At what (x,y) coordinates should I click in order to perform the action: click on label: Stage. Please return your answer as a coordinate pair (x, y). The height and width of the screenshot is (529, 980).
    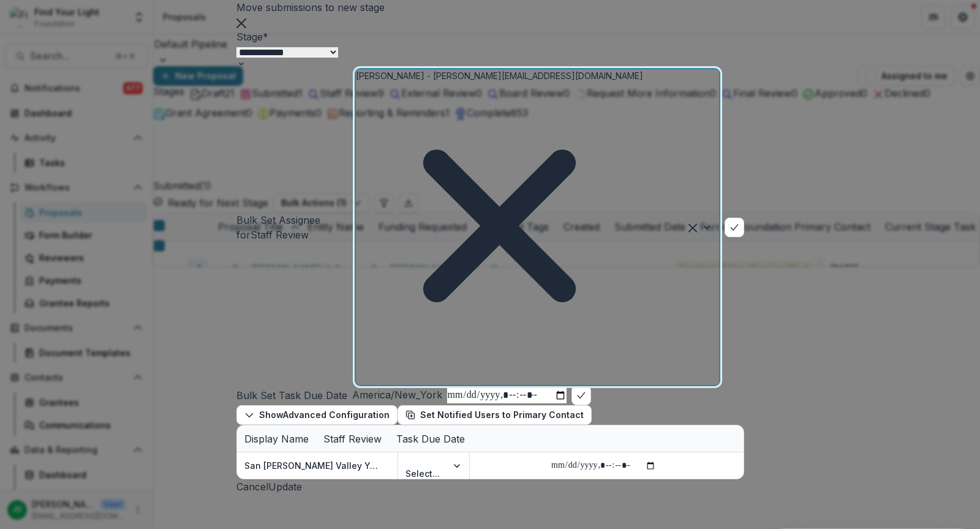
    Looking at the image, I should click on (252, 37).